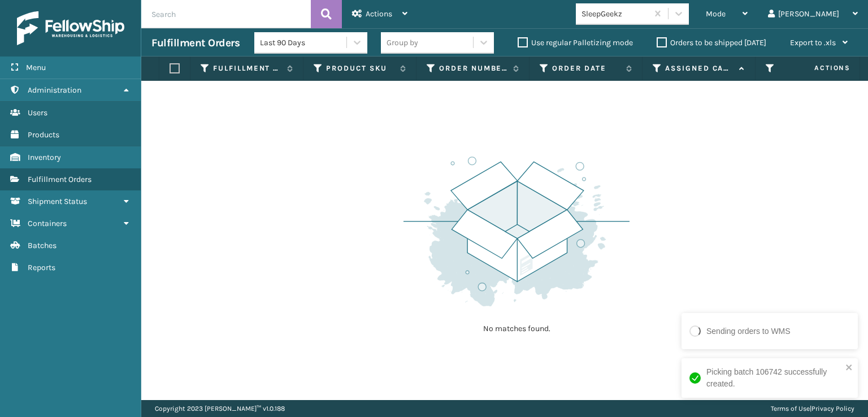 This screenshot has height=417, width=868. Describe the element at coordinates (473, 68) in the screenshot. I see `label: Order Number` at that location.